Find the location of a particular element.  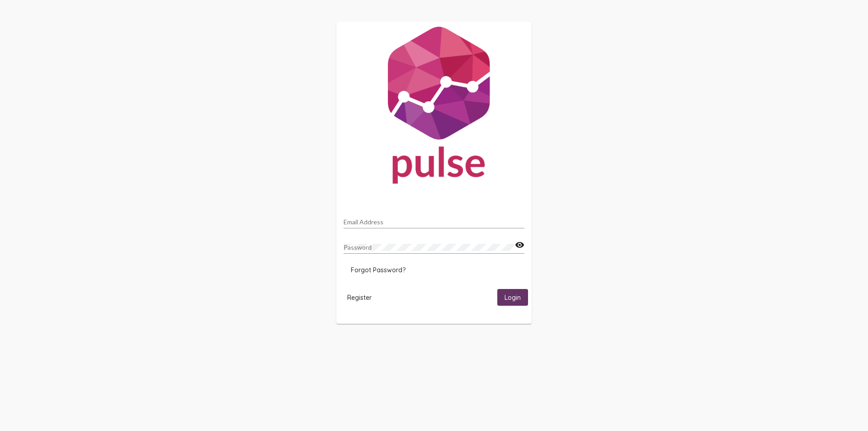

button: Forgot Password? is located at coordinates (378, 270).